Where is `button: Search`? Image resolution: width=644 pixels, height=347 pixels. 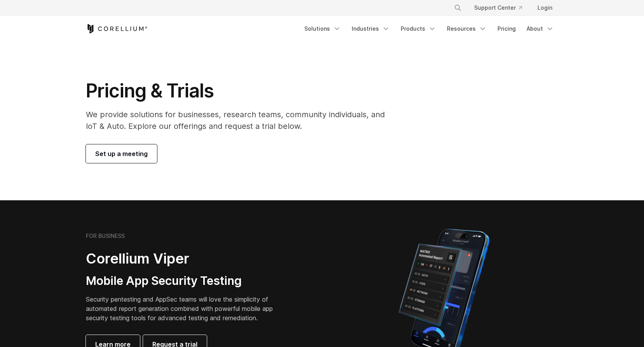
button: Search is located at coordinates (458, 8).